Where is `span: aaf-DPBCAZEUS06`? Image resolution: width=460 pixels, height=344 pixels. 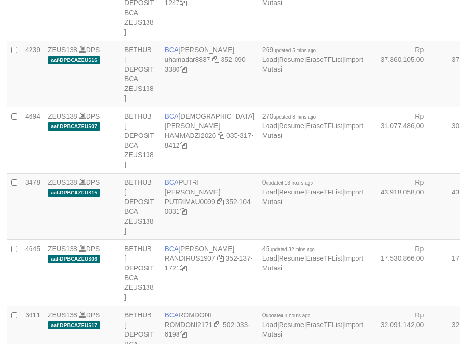 span: aaf-DPBCAZEUS06 is located at coordinates (74, 259).